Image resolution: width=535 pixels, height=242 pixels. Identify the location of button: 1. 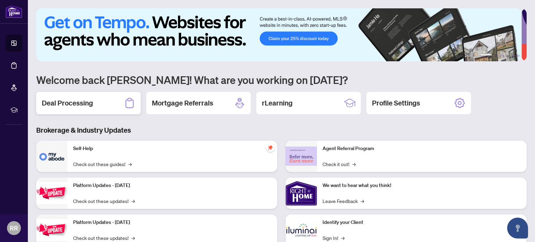
(487, 56).